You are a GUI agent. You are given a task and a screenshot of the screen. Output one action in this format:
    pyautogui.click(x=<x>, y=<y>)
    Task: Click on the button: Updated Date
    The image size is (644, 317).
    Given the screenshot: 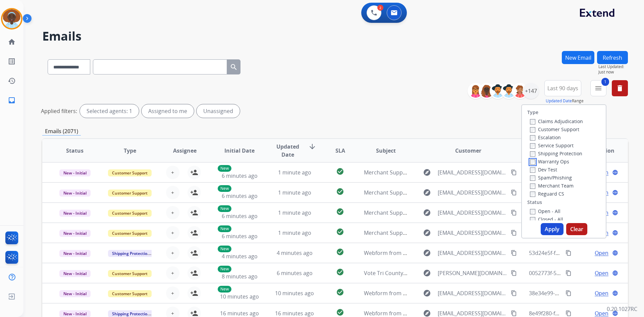 What is the action you would take?
    pyautogui.click(x=558, y=101)
    